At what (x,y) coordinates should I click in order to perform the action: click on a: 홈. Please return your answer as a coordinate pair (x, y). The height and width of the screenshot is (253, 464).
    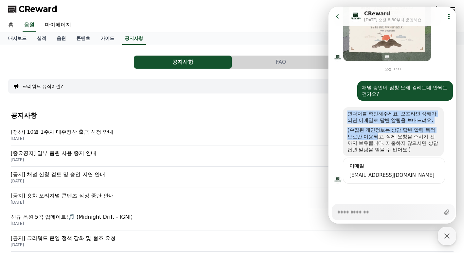
    Looking at the image, I should click on (11, 25).